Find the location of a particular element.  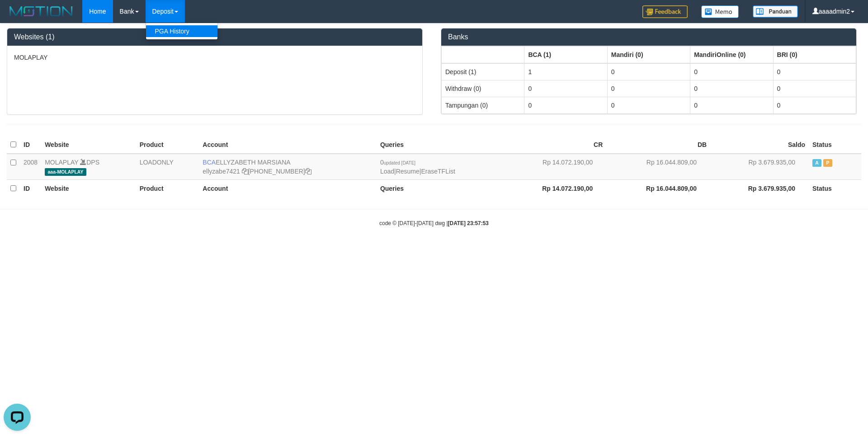

th: Rp 3.679.935,00 is located at coordinates (760, 188).